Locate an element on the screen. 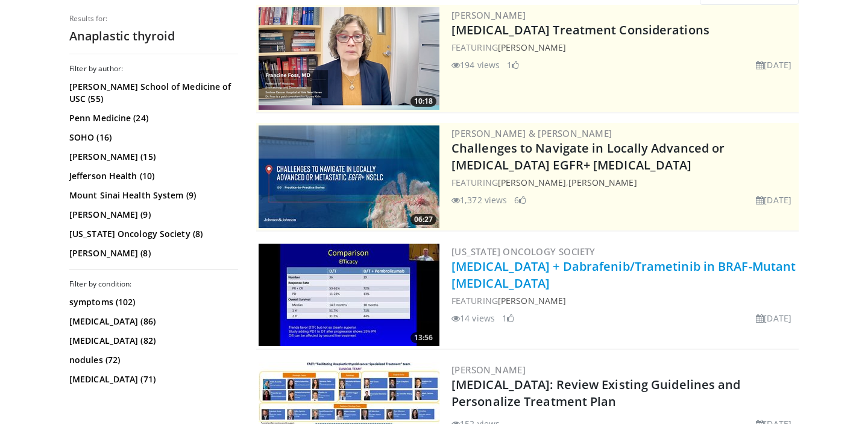  li: 6 is located at coordinates (520, 199).